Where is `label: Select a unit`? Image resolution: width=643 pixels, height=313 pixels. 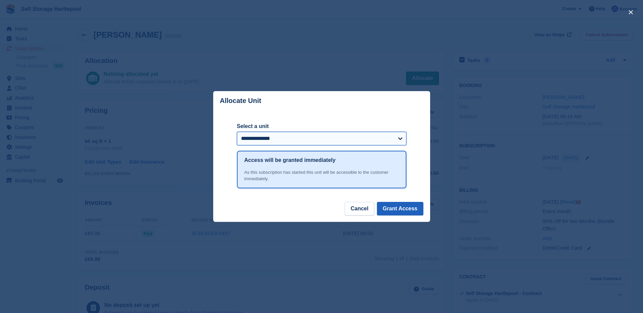 label: Select a unit is located at coordinates (321, 126).